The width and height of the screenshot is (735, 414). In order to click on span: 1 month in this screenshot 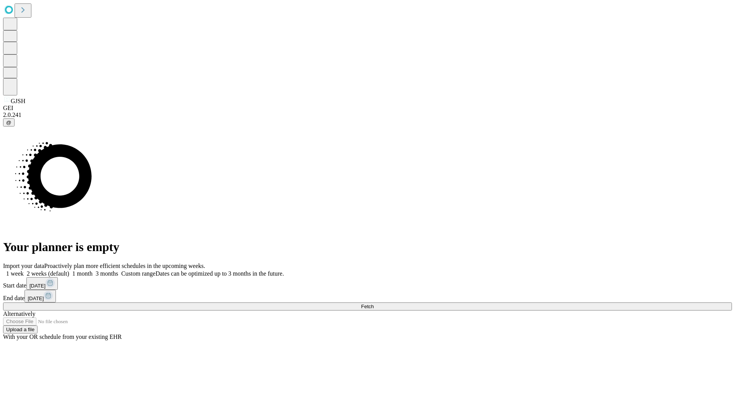, I will do `click(82, 273)`.